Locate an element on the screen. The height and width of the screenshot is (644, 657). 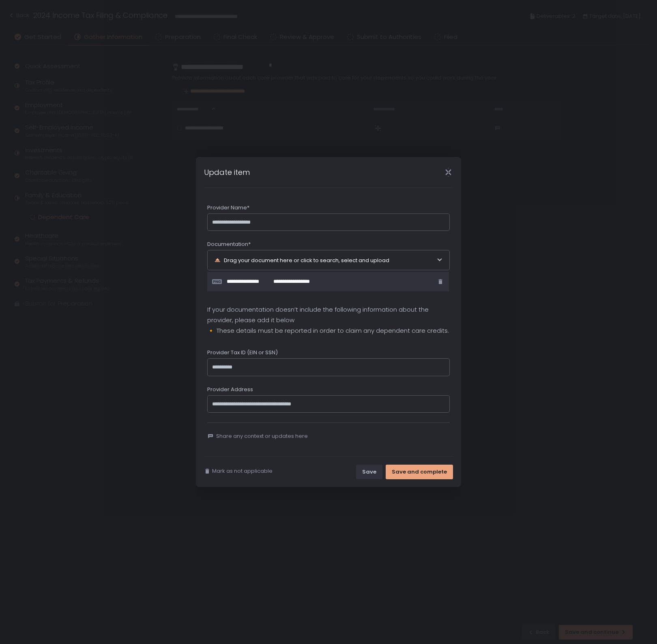
button: Save and complete is located at coordinates (420, 472).